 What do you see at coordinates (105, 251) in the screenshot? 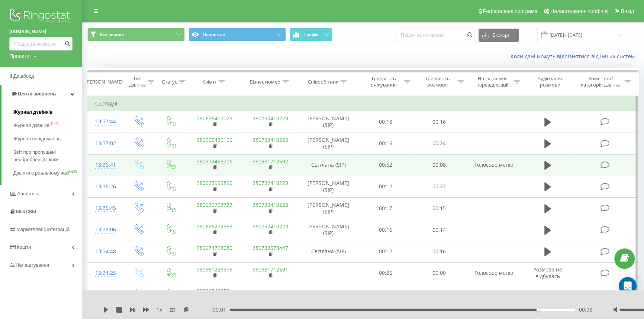
I see `div: 13:34:48` at bounding box center [105, 251].